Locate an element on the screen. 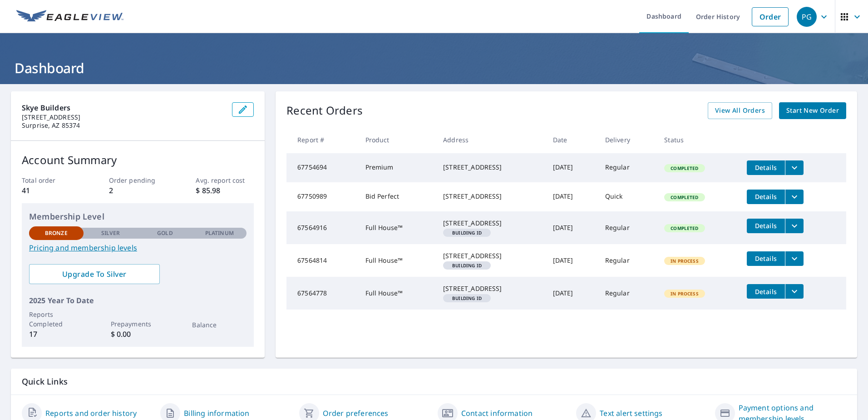 The height and width of the screenshot is (420, 868). p: Prepayments is located at coordinates (138, 323).